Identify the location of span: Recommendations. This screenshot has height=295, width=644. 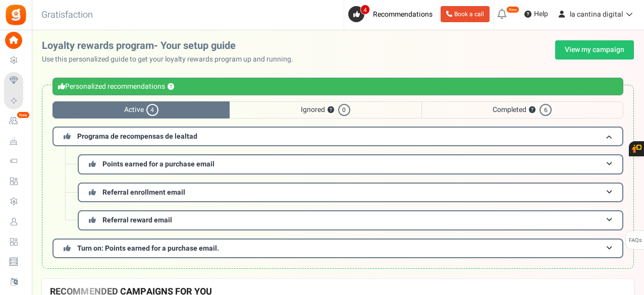
(403, 14).